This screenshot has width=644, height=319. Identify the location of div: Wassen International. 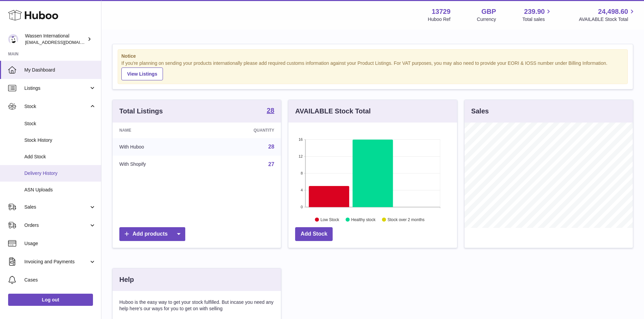
(56, 39).